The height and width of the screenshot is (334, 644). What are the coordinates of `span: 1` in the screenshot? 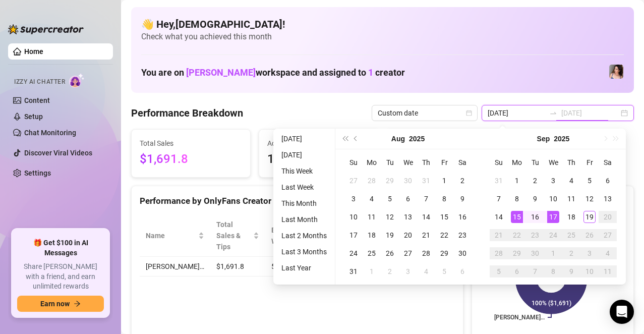 It's located at (371, 72).